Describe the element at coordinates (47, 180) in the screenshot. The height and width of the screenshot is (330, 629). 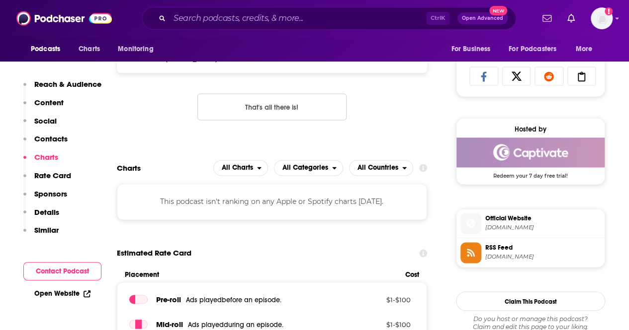
I see `button: Rate Card` at that location.